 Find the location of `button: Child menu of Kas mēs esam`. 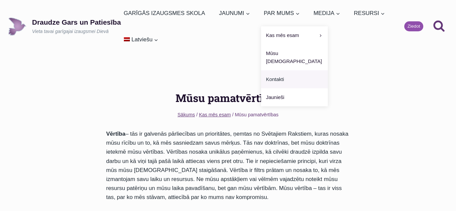

button: Child menu of Kas mēs esam is located at coordinates (294, 35).